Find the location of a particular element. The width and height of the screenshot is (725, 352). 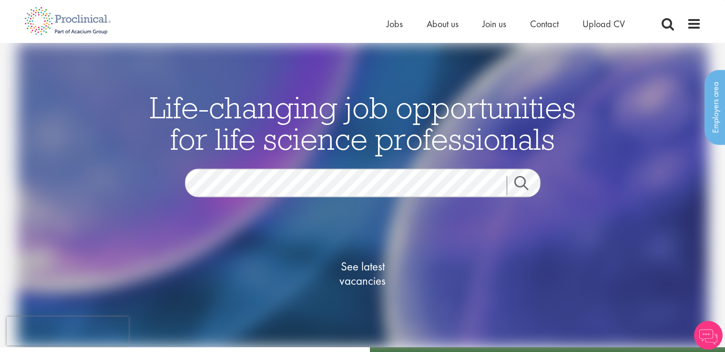

img: candidate home is located at coordinates (363, 195).